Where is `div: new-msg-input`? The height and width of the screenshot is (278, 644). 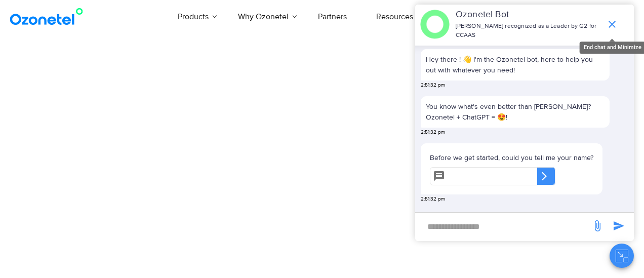 div: new-msg-input is located at coordinates (503, 227).